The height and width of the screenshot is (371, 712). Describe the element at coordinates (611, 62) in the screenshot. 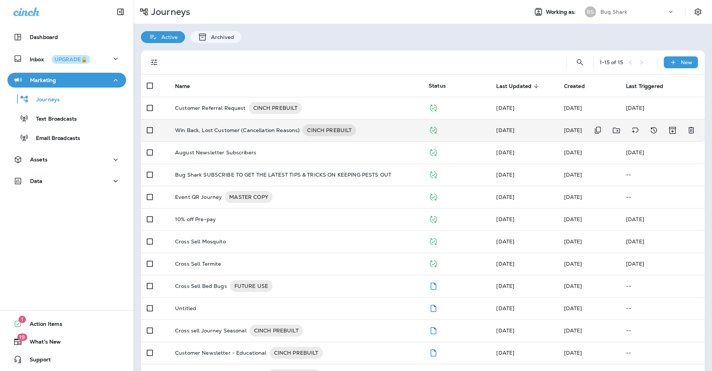

I see `div: 1 - 15 of 15` at that location.